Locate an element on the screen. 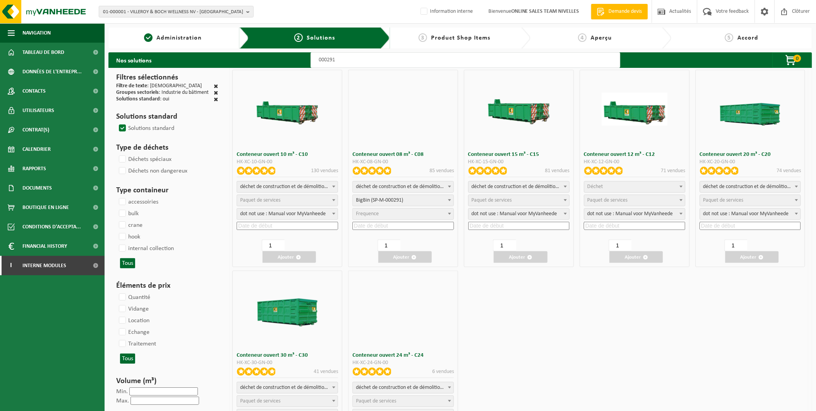 This screenshot has height=411, width=816. span: Contrat(s) is located at coordinates (36, 130).